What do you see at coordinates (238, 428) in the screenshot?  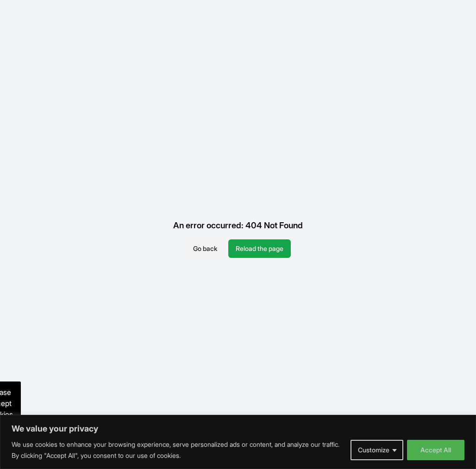 I see `p: We value your privacy` at bounding box center [238, 428].